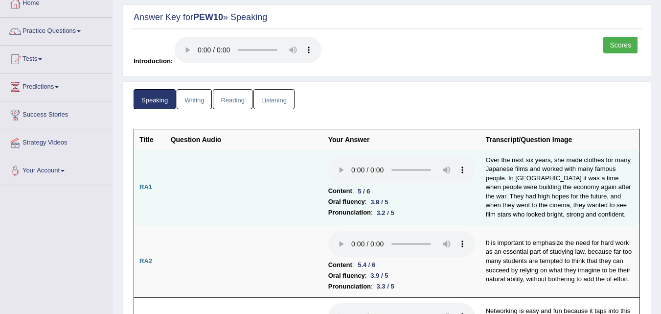  I want to click on a: Writing, so click(194, 99).